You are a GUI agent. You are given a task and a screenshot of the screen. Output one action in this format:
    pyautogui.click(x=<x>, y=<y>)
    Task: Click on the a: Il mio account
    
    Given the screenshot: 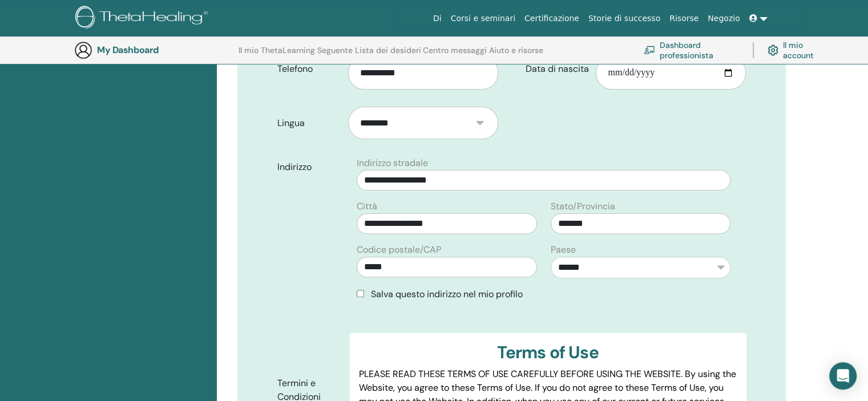 What is the action you would take?
    pyautogui.click(x=797, y=50)
    